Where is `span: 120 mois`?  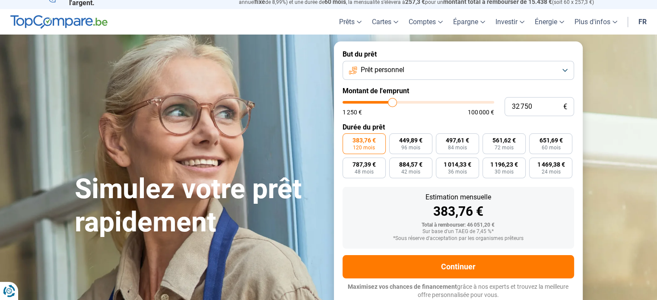 span: 120 mois is located at coordinates (364, 148).